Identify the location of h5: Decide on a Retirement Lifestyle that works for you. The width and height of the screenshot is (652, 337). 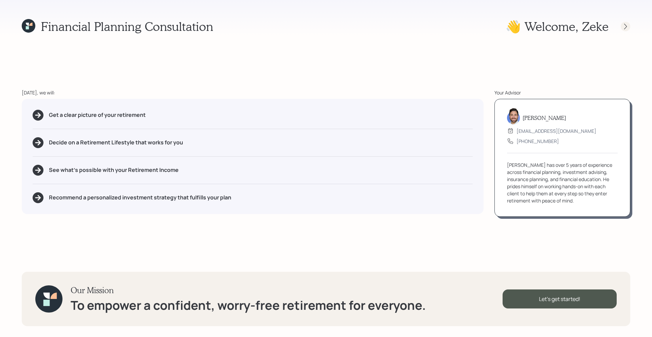
(116, 142).